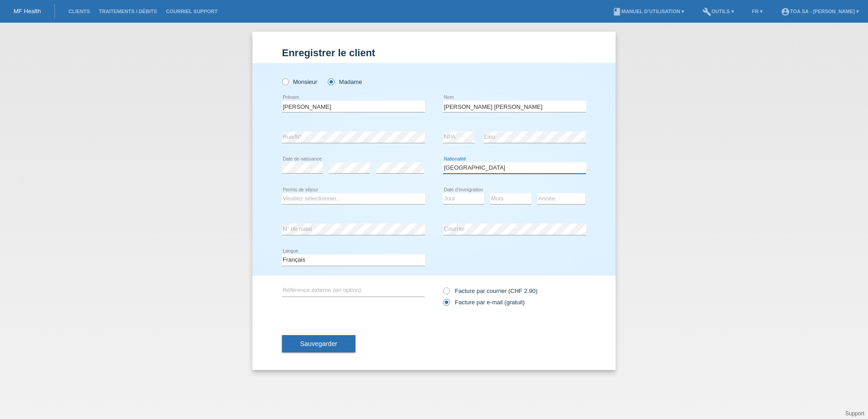 This screenshot has height=419, width=868. What do you see at coordinates (27, 11) in the screenshot?
I see `a: MF Health` at bounding box center [27, 11].